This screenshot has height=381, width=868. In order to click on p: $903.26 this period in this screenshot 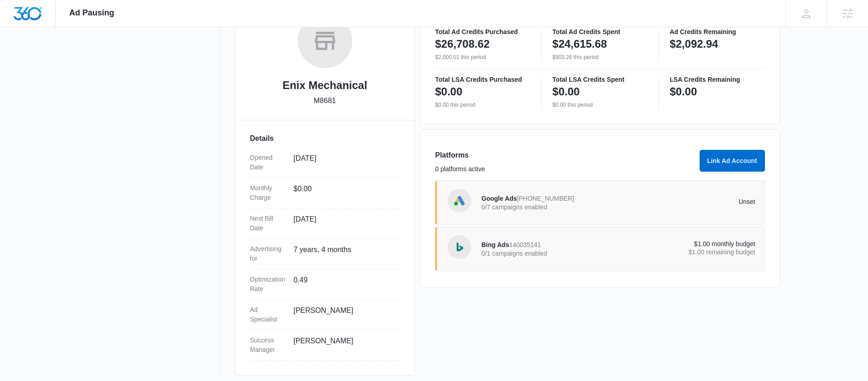, I will do `click(600, 57)`.